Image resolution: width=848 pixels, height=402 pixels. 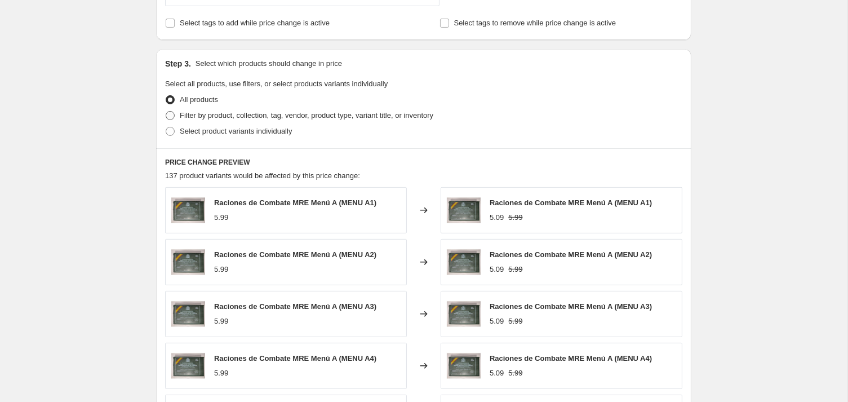 I want to click on h6: PRICE CHANGE PREVIEW, so click(x=424, y=162).